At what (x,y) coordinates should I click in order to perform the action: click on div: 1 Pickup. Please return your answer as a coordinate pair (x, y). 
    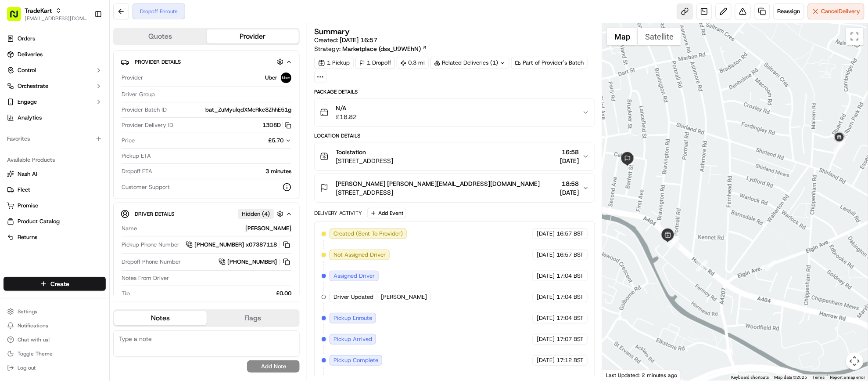
    Looking at the image, I should click on (334, 63).